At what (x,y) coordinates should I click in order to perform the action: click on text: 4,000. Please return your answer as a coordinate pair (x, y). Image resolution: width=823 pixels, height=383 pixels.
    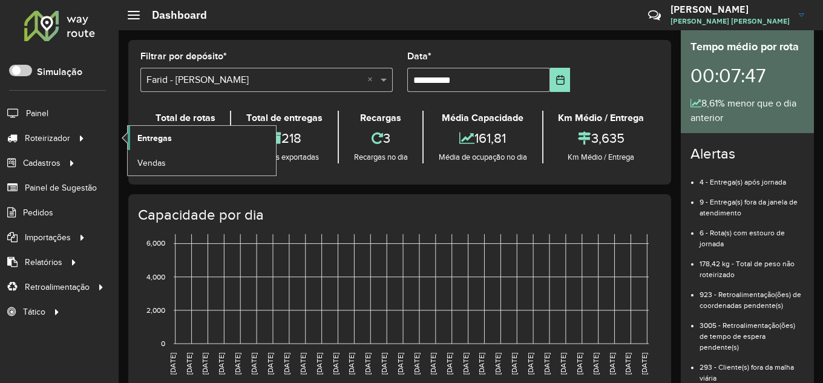
    Looking at the image, I should click on (155, 276).